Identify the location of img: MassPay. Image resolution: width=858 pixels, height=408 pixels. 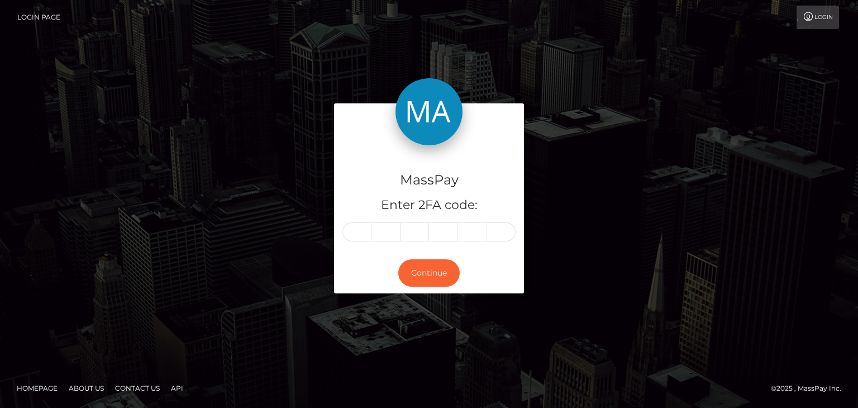
(429, 112).